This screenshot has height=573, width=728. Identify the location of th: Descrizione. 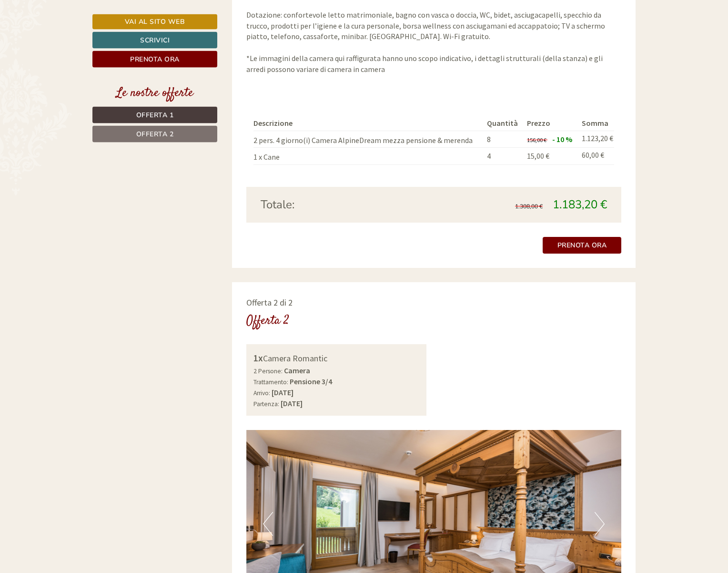
(368, 123).